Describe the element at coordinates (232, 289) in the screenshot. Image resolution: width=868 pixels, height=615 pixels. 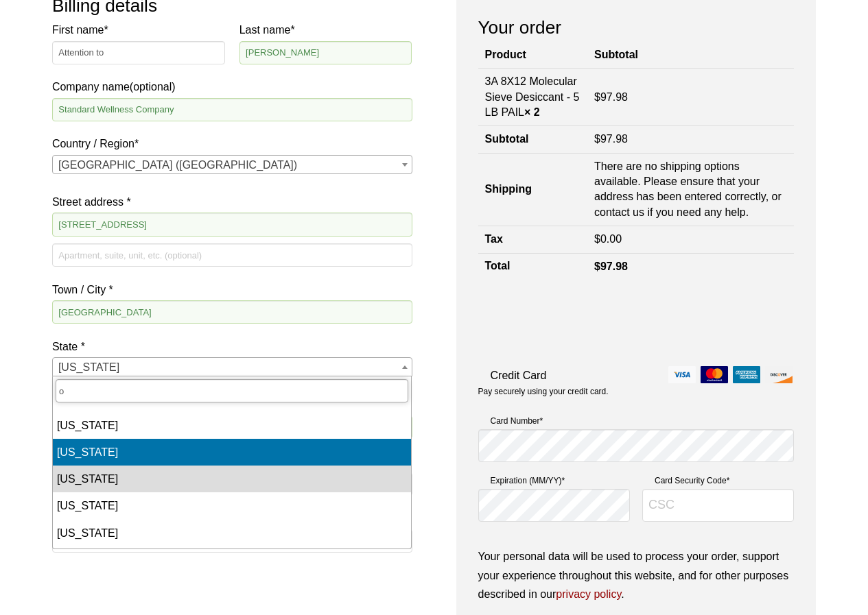
I see `label: Town / City` at that location.